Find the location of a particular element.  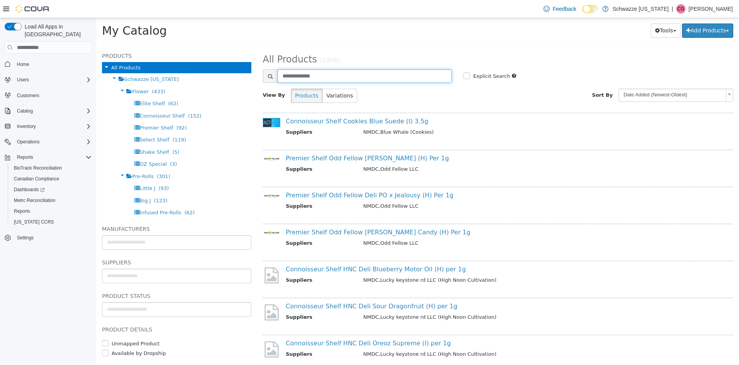

img: Cova is located at coordinates (33, 9).